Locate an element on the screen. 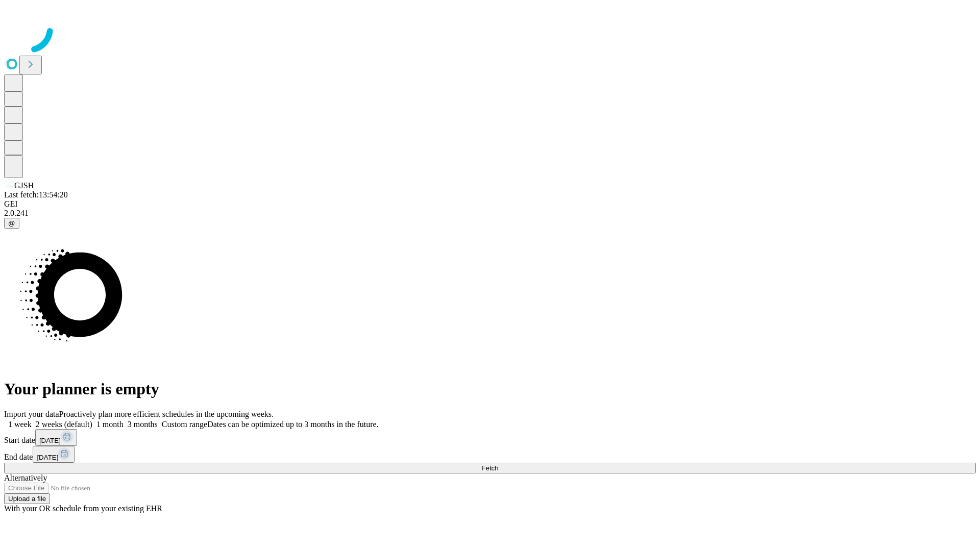  span: Proactively plan more efficient schedules in the upcoming weeks. is located at coordinates (166, 414).